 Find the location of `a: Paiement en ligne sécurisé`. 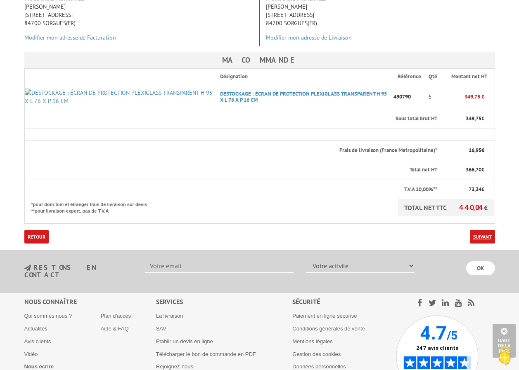

a: Paiement en ligne sécurisé is located at coordinates (324, 316).